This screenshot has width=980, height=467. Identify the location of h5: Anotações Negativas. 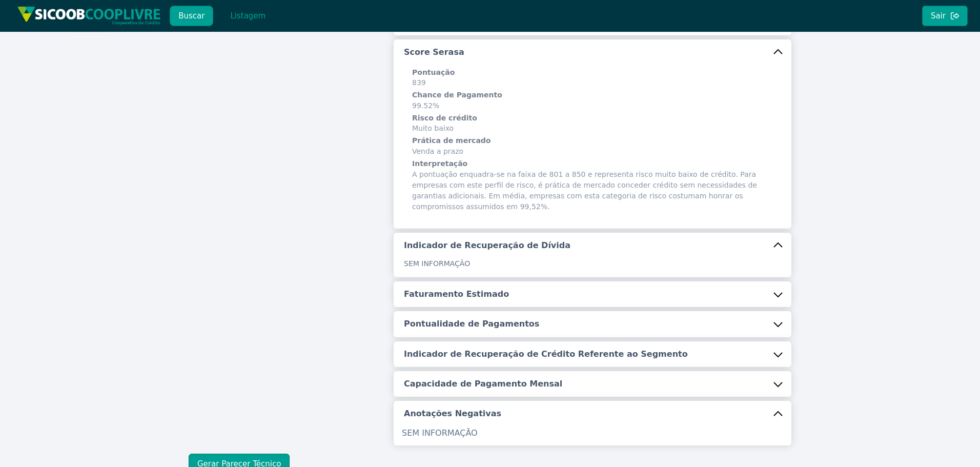
(453, 414).